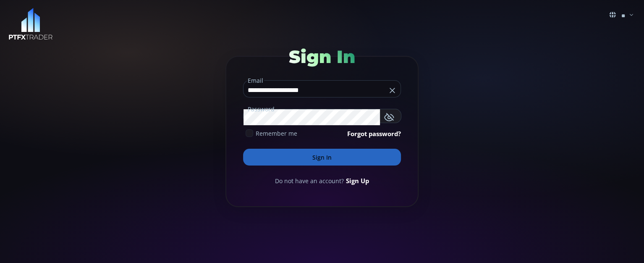 The width and height of the screenshot is (644, 263). What do you see at coordinates (31, 24) in the screenshot?
I see `img: LOGO` at bounding box center [31, 24].